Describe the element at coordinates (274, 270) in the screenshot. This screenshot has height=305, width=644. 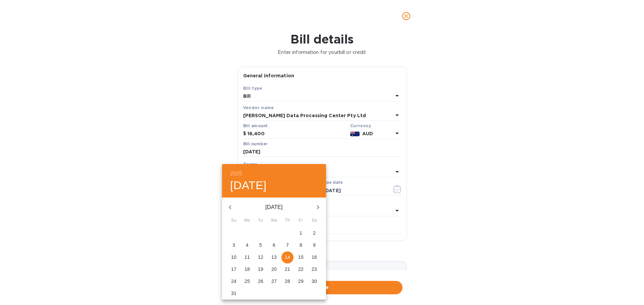
I see `button: 20` at that location.